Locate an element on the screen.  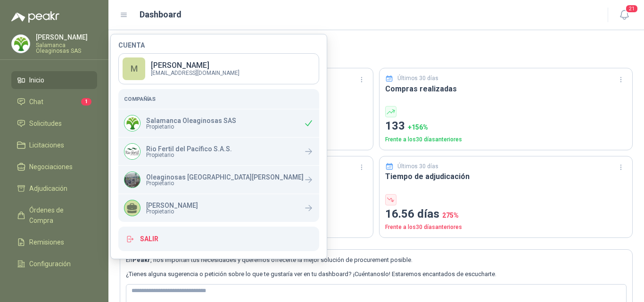
div: Company LogoSalamanca Oleaginosas SASPropietario is located at coordinates (219, 122).